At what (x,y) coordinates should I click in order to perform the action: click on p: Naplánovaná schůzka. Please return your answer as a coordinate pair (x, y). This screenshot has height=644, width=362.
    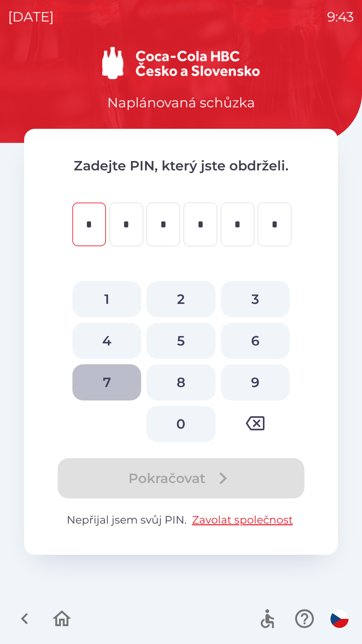
    Looking at the image, I should click on (181, 103).